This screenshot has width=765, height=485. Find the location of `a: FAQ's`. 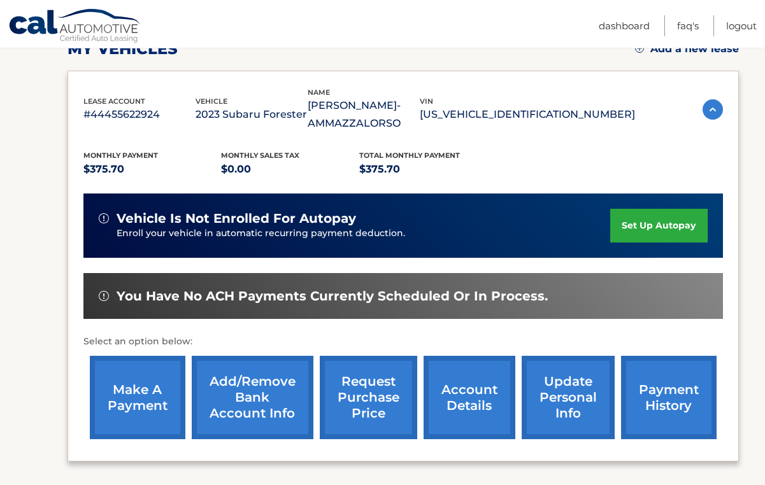

a: FAQ's is located at coordinates (688, 25).